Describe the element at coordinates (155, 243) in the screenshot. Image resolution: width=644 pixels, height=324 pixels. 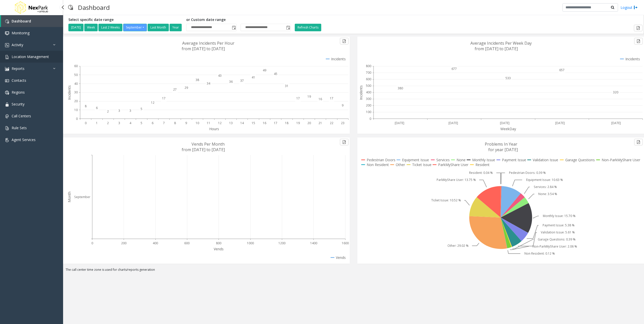
I see `text: 400` at that location.